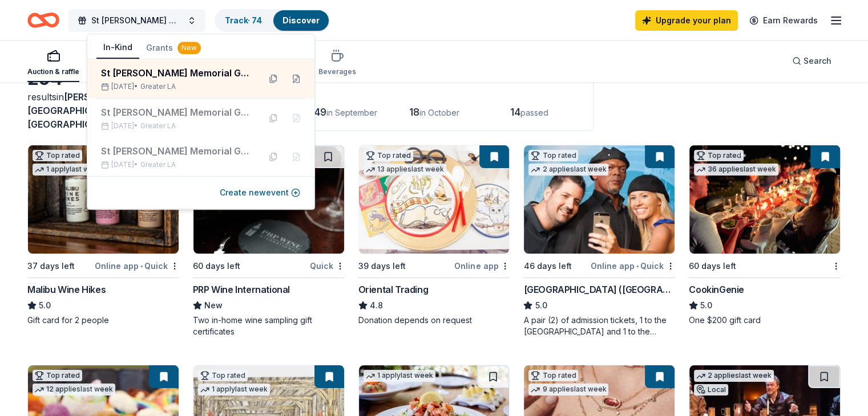  What do you see at coordinates (600, 241) in the screenshot?
I see `a: Image for Hollywood Wax Museum (Hollywood)Top rated2 applieslast week46 days leftOnline app•Quick...` at bounding box center [600, 241].